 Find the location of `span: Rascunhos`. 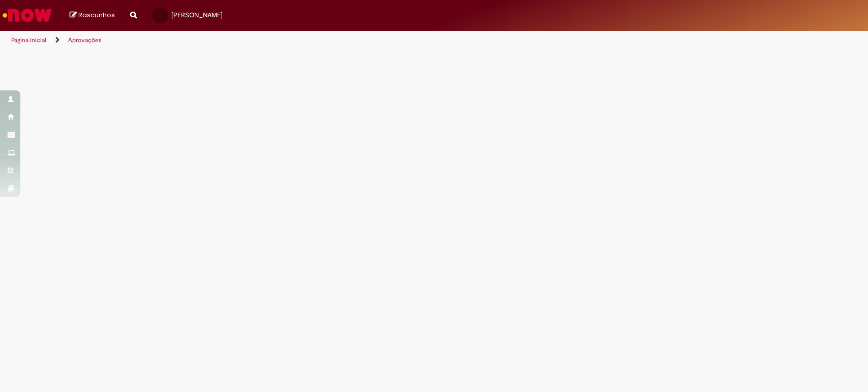

span: Rascunhos is located at coordinates (96, 15).